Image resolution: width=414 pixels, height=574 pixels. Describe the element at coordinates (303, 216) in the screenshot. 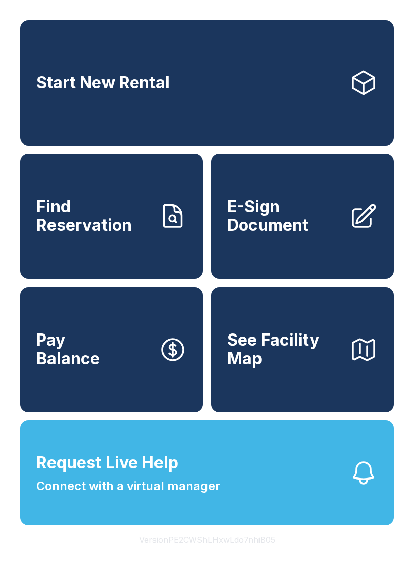

I see `a: E-Sign Document` at that location.